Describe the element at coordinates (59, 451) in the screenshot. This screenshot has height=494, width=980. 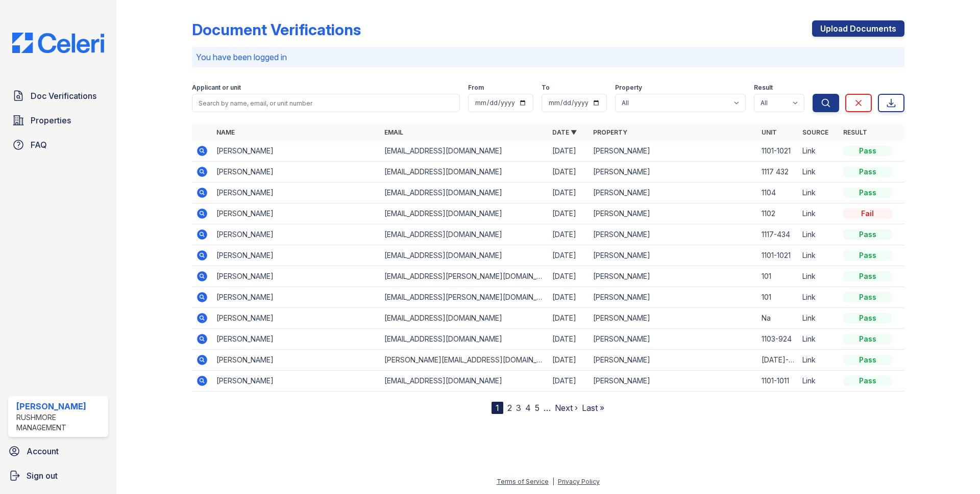
I see `a: Account` at that location.